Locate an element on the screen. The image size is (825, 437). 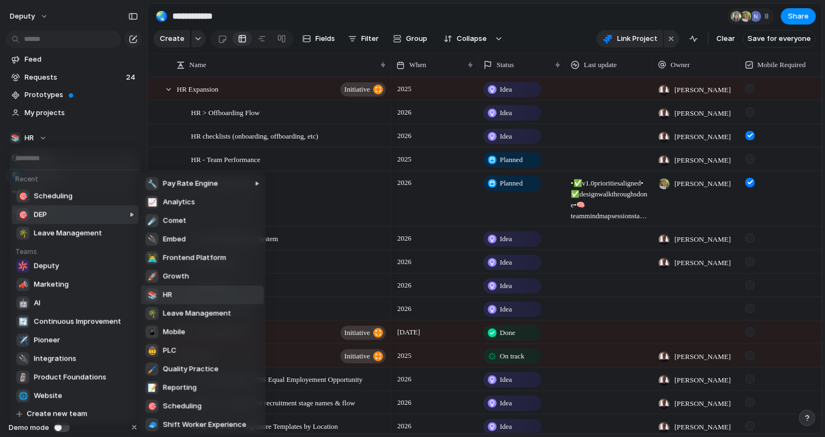
span: AI is located at coordinates (37, 303).